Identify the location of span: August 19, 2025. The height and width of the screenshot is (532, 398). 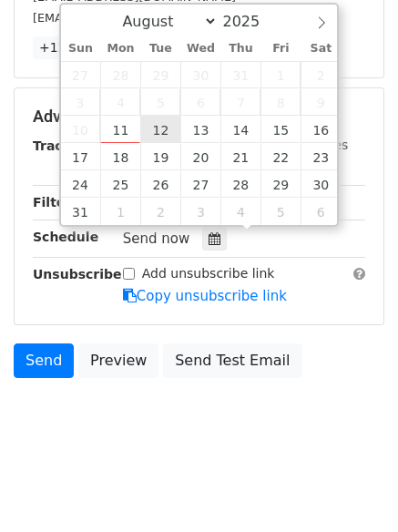
(160, 156).